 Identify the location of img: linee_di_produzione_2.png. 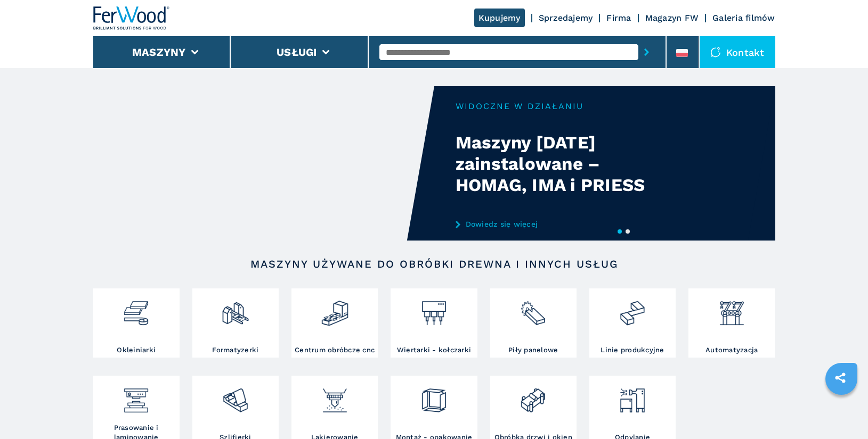
(632, 309).